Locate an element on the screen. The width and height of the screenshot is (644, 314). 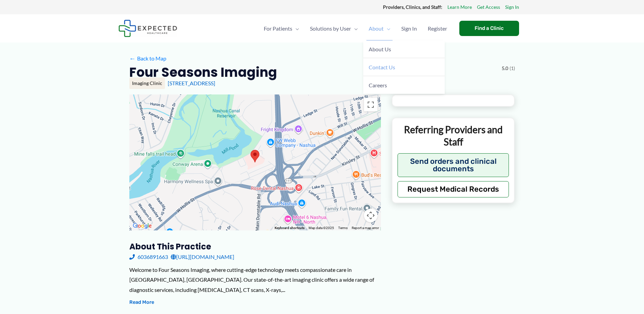
a: Open this area in Google Maps (opens a new window) is located at coordinates (142, 226).